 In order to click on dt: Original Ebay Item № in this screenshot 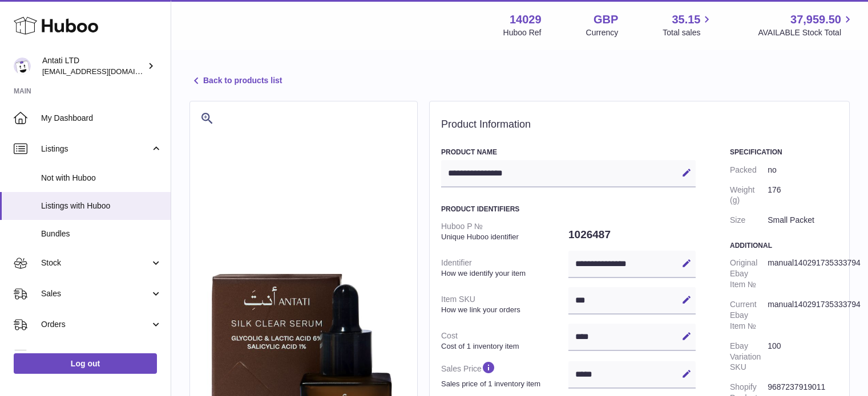, I will do `click(749, 274)`.